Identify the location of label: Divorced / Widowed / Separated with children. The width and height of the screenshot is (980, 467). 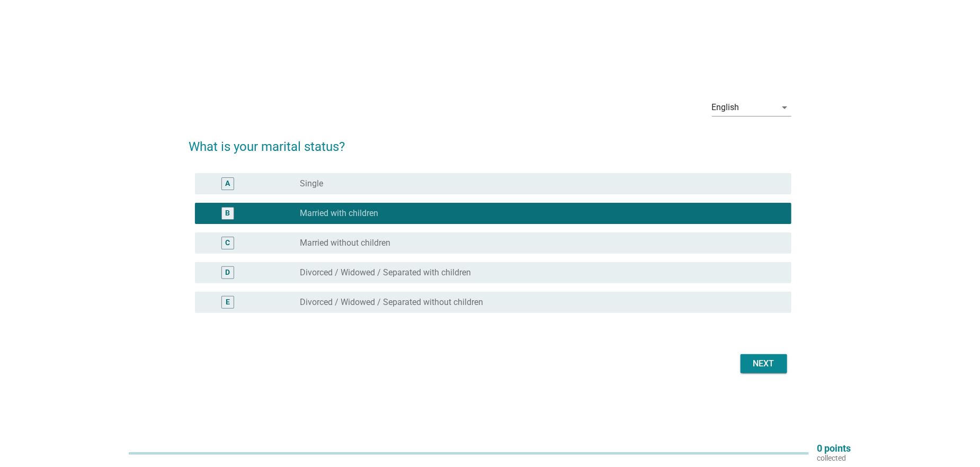
(385, 273).